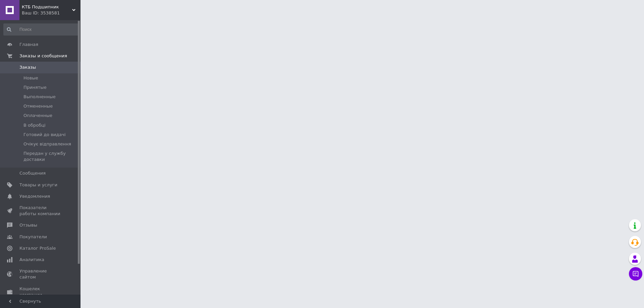 This screenshot has height=308, width=644. Describe the element at coordinates (47, 144) in the screenshot. I see `span: Очікує відправлення` at that location.